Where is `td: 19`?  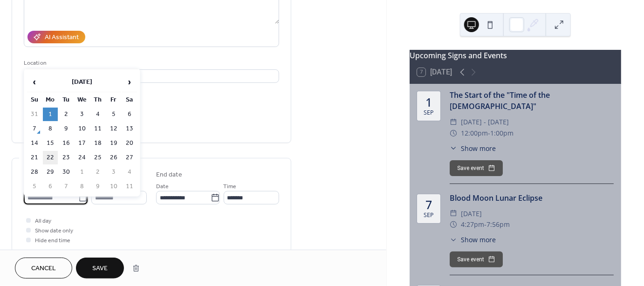 td: 19 is located at coordinates (113, 143).